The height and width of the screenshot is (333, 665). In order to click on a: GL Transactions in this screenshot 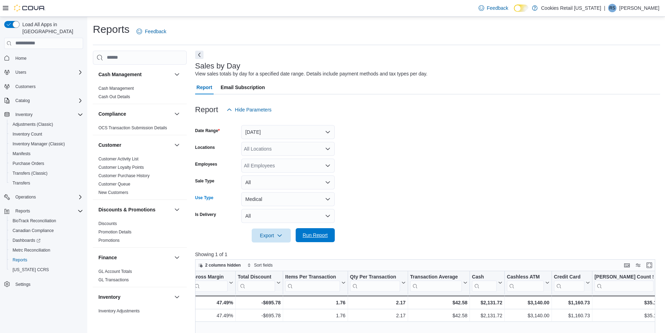, I will do `click(113, 280)`.